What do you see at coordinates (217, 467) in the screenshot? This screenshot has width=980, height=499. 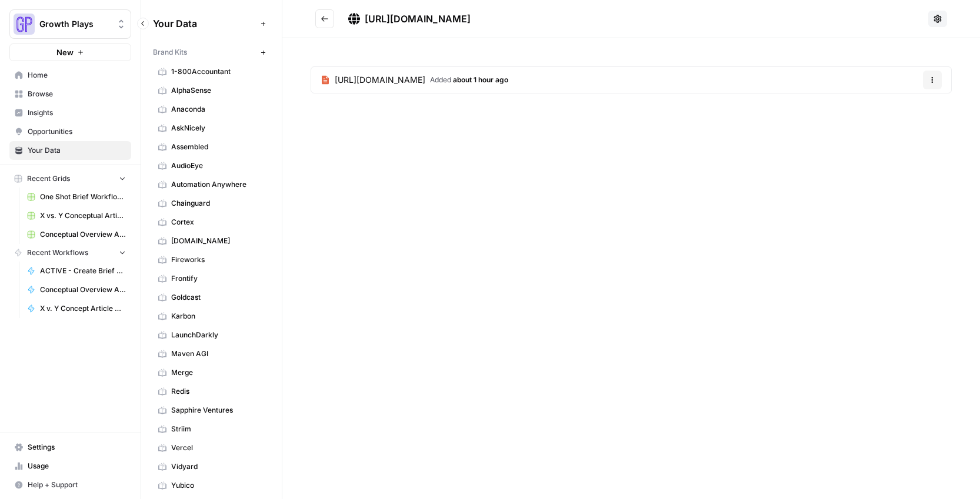 I see `span: Vidyard` at bounding box center [217, 467].